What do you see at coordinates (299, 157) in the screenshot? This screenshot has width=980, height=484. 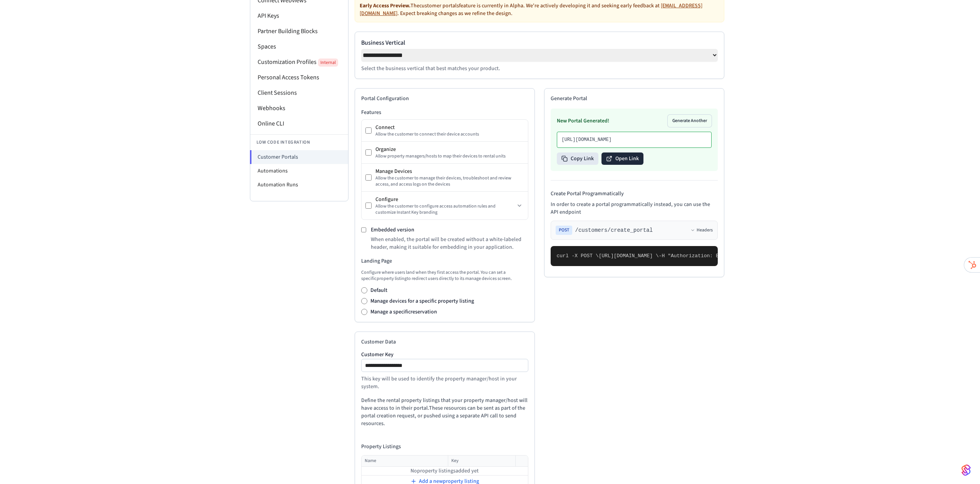 I see `li: Customer Portals` at bounding box center [299, 157].